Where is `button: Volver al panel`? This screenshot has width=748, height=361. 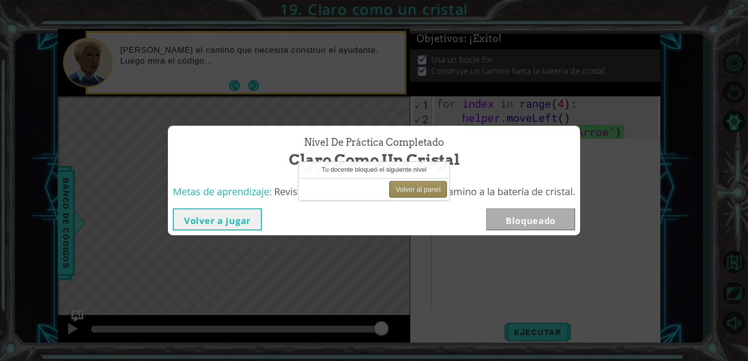 button: Volver al panel is located at coordinates (418, 190).